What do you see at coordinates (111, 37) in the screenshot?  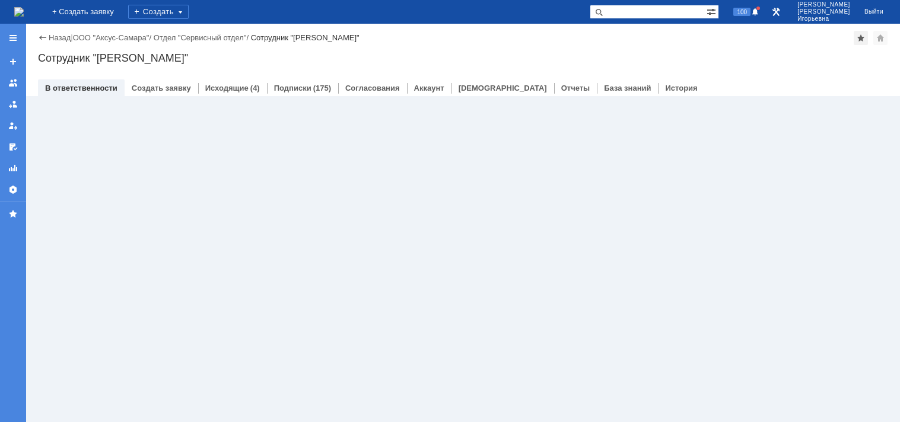 I see `a: ООО "Аксус-Самара"` at bounding box center [111, 37].